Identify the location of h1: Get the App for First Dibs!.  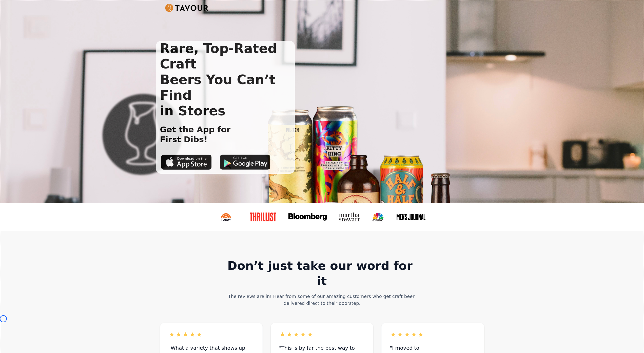
(193, 135).